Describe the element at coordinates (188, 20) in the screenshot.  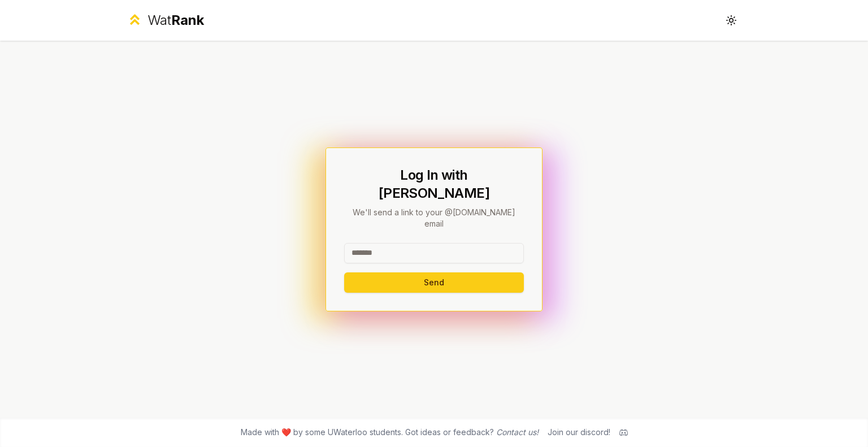
I see `span: Rank` at that location.